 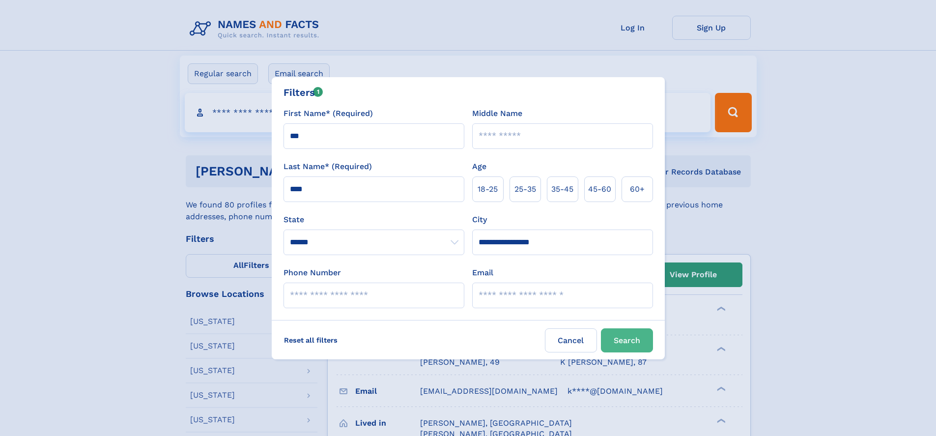 I want to click on label: Reset all filters, so click(x=310, y=340).